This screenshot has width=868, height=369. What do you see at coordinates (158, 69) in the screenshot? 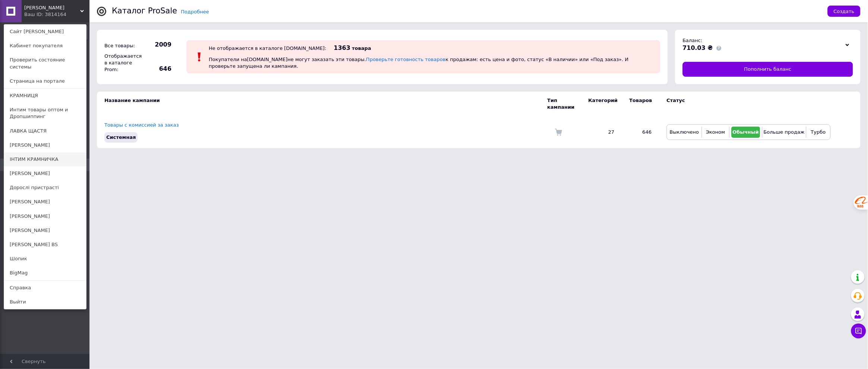
I see `span: 646` at bounding box center [158, 69].